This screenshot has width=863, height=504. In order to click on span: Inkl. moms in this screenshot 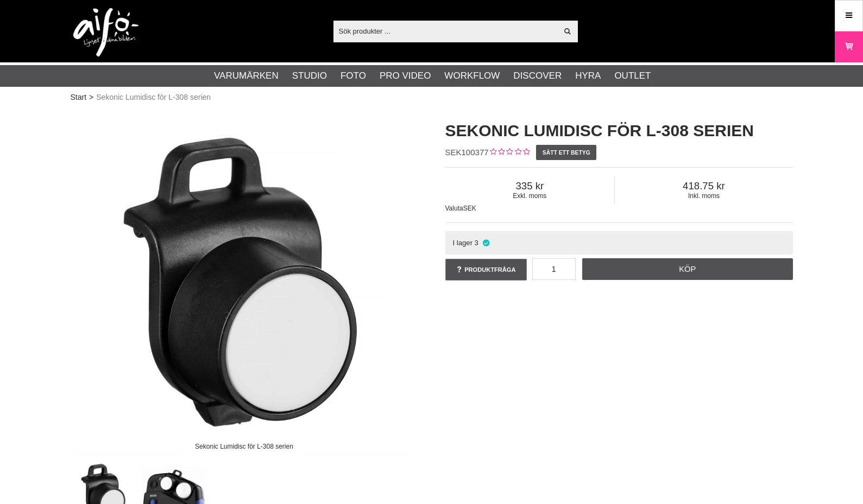, I will do `click(703, 196)`.